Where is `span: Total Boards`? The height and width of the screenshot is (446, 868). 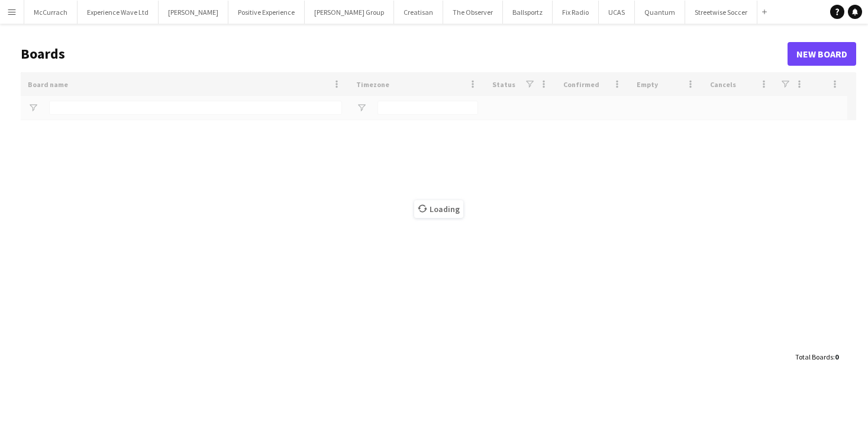 span: Total Boards is located at coordinates (814, 356).